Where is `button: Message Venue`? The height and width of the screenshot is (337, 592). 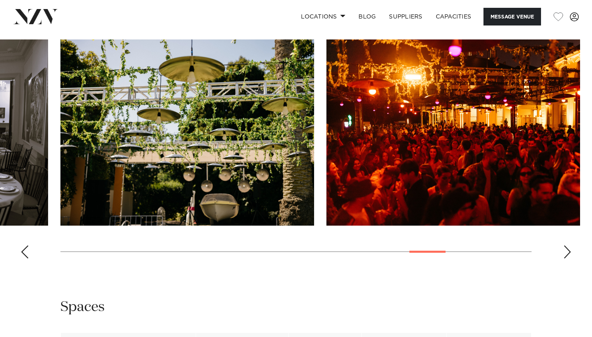
button: Message Venue is located at coordinates (512, 16).